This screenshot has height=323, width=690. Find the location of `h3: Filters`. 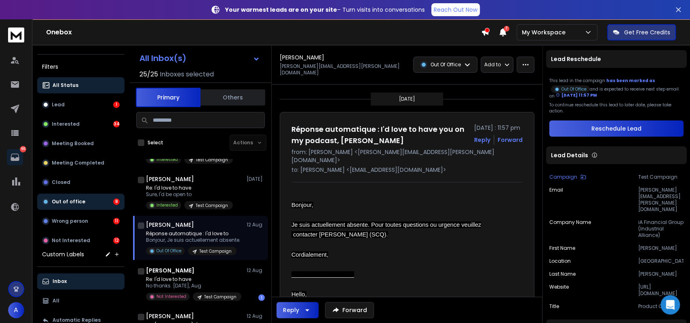

h3: Filters is located at coordinates (81, 67).